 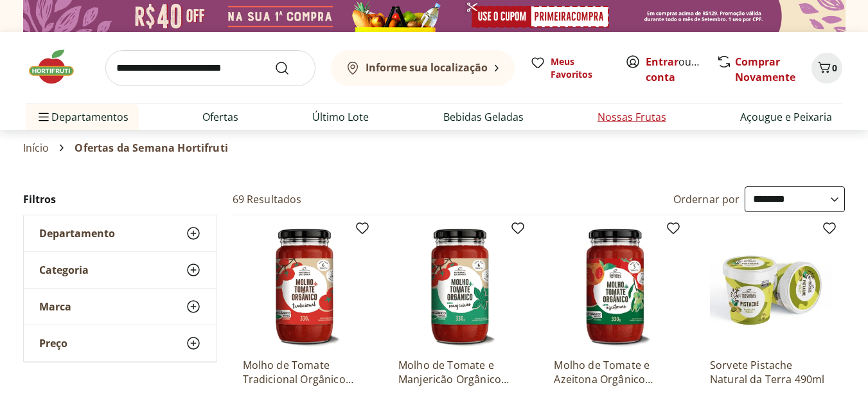 What do you see at coordinates (427, 68) in the screenshot?
I see `b: Informe sua localização` at bounding box center [427, 68].